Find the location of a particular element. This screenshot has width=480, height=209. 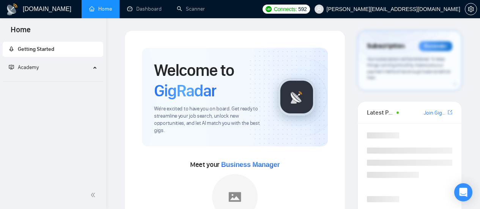

a: homeHome is located at coordinates (101, 9).